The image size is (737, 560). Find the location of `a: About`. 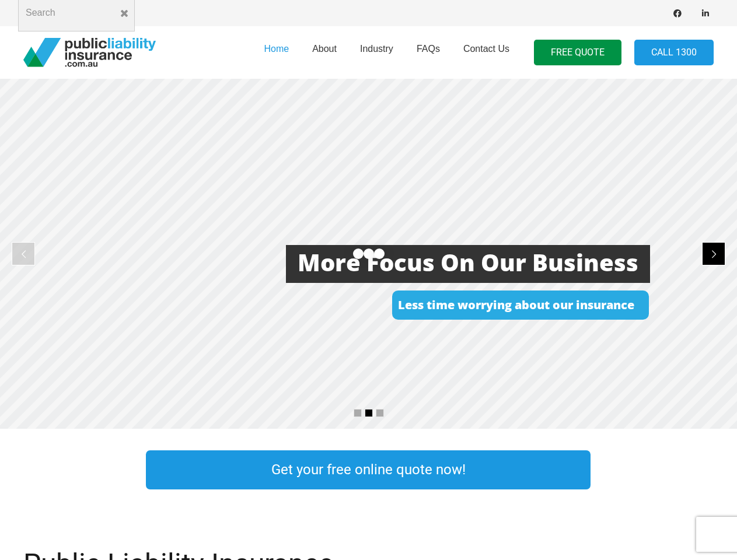

a: About is located at coordinates (324, 52).